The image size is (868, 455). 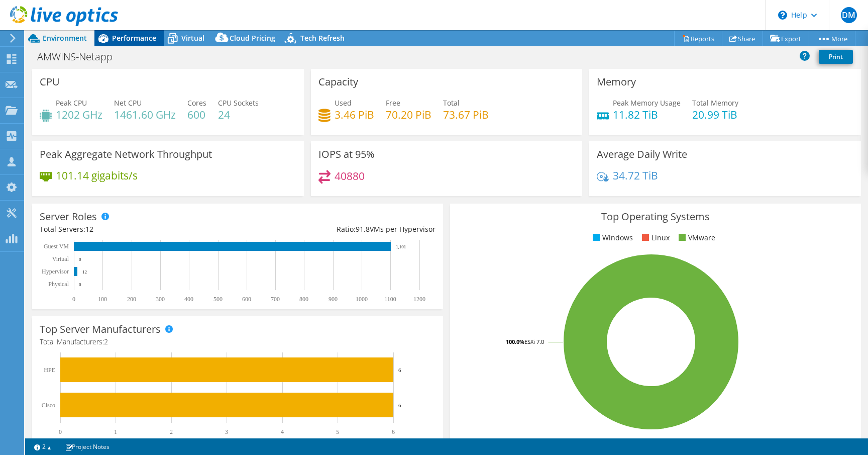 I want to click on h3: Top Server Manufacturers, so click(x=100, y=329).